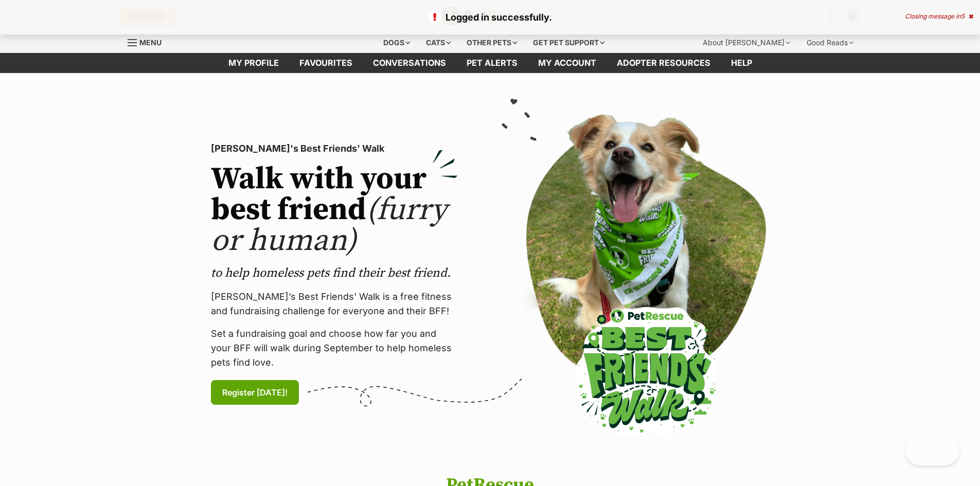  What do you see at coordinates (334, 210) in the screenshot?
I see `h2: Walk with your best friend` at bounding box center [334, 210].